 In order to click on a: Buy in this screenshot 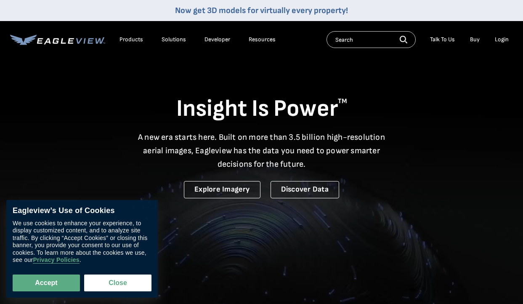, I will do `click(475, 40)`.